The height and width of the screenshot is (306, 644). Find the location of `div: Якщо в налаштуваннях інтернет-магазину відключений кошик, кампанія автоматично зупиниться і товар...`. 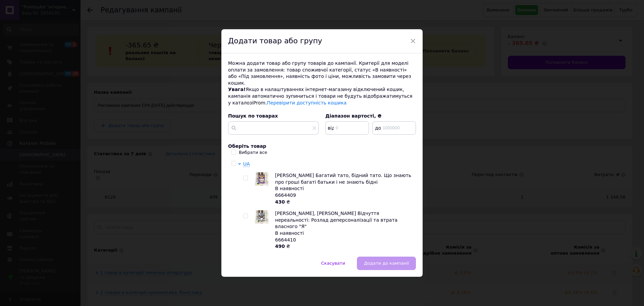

div: Якщо в налаштуваннях інтернет-магазину відключений кошик, кампанія автоматично зупиниться і товар... is located at coordinates (322, 96).